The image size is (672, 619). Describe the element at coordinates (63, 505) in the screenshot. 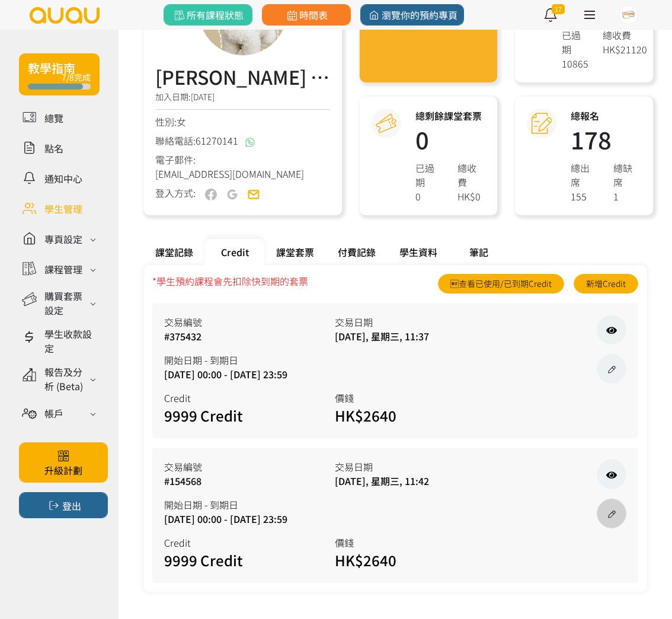

I see `button: 登出` at that location.